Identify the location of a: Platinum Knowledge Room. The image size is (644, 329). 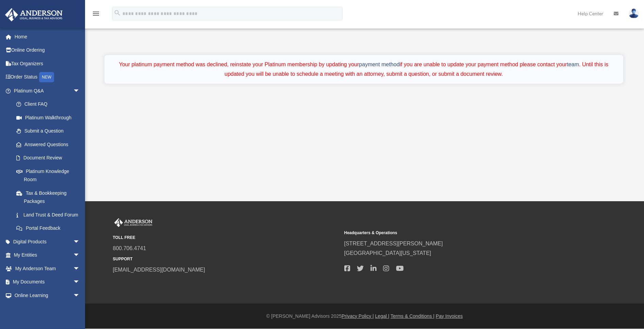
(50, 175).